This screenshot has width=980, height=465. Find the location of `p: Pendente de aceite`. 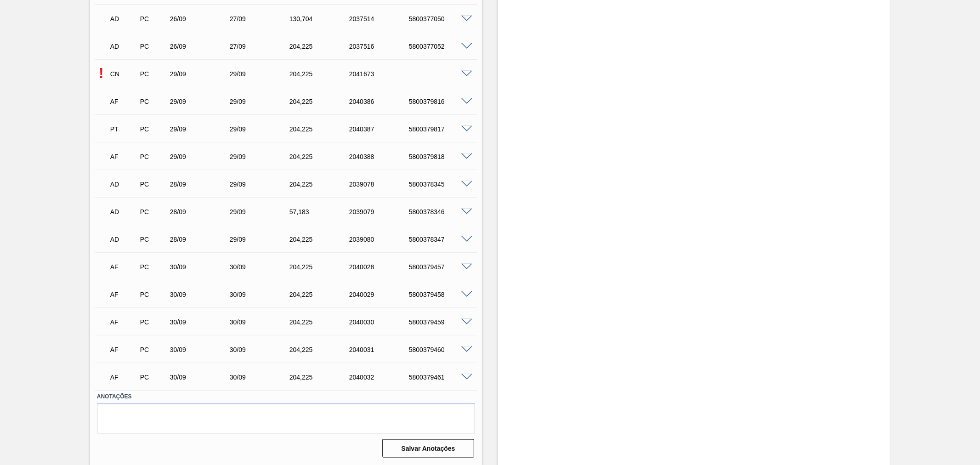

p: Pendente de aceite is located at coordinates (101, 73).